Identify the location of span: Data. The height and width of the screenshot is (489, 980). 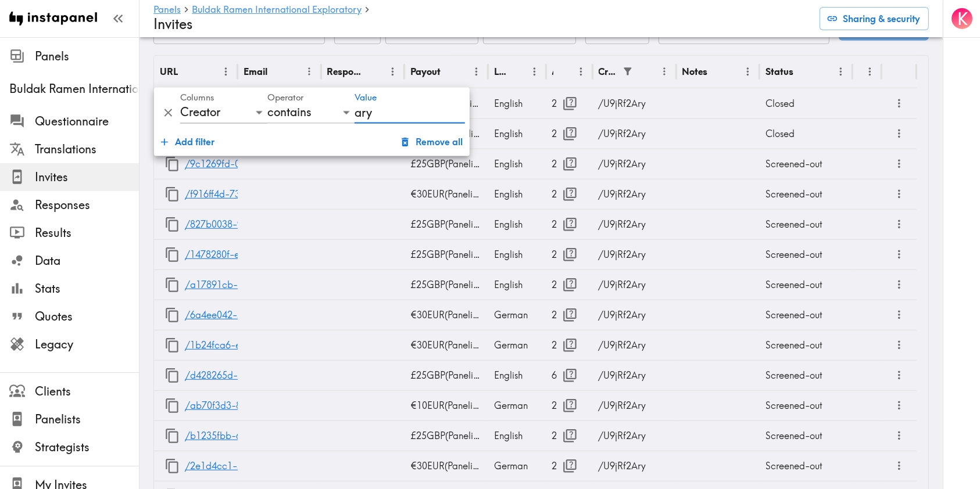
(87, 261).